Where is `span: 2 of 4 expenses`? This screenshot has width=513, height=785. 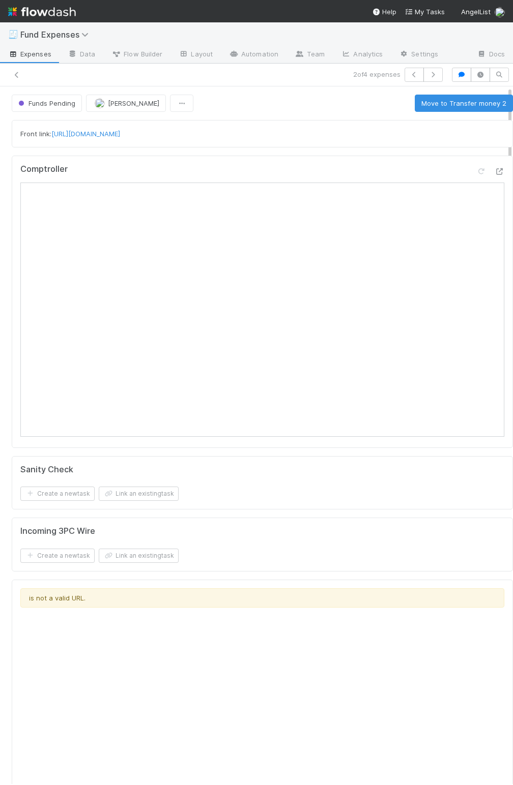 span: 2 of 4 expenses is located at coordinates (376, 74).